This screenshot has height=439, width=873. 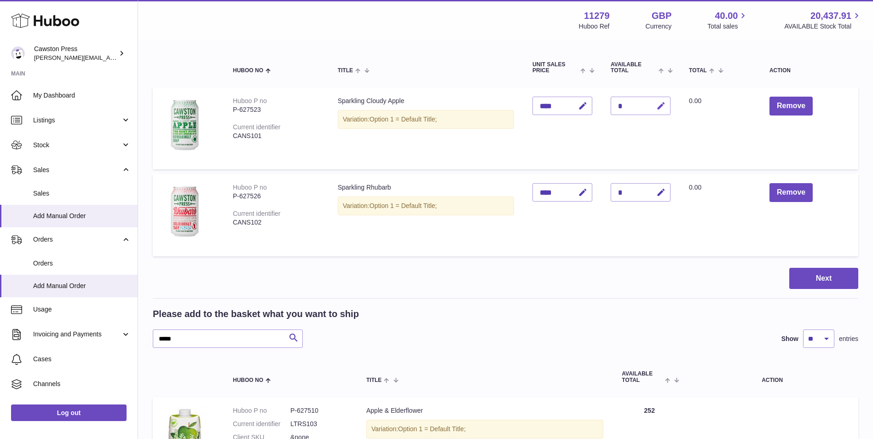 I want to click on span: Total, so click(x=698, y=70).